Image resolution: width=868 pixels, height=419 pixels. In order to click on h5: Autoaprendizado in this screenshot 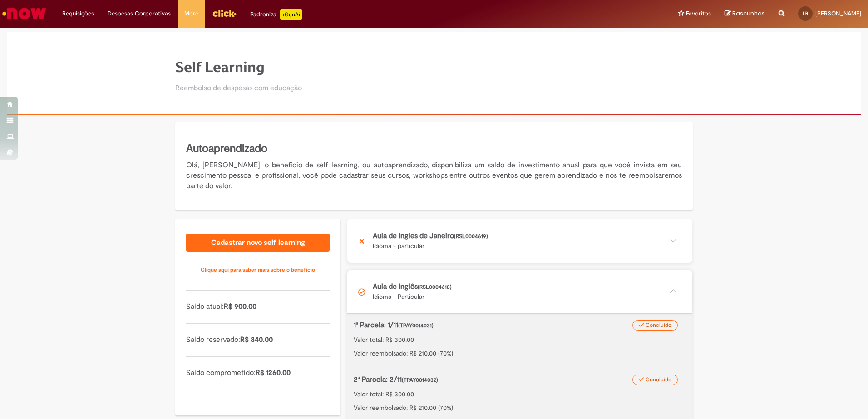, I will do `click(434, 149)`.